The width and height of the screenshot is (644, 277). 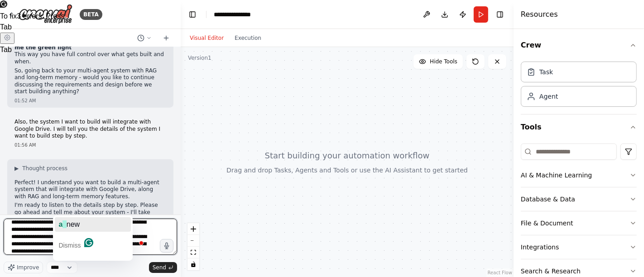 What do you see at coordinates (193, 247) in the screenshot?
I see `div: React Flow controls` at bounding box center [193, 247].